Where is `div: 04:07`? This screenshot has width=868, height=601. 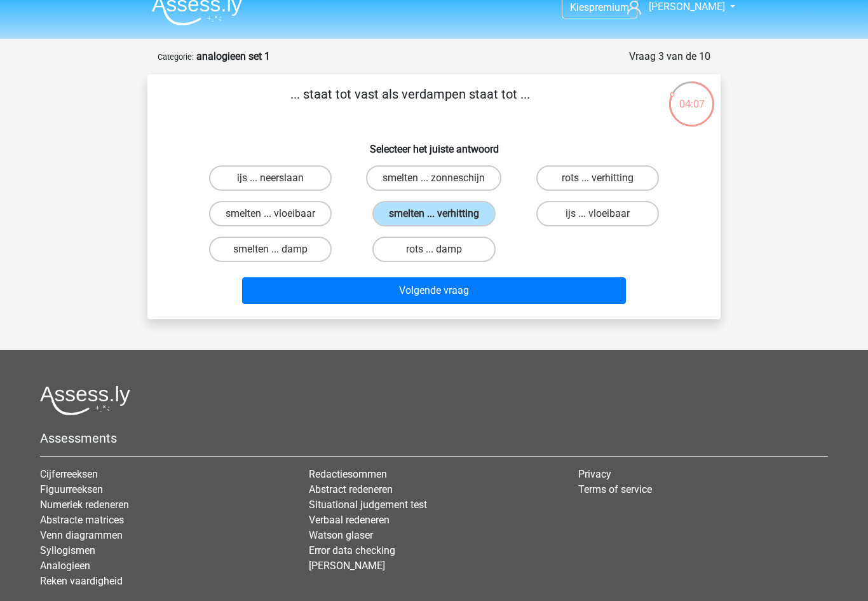 div: 04:07 is located at coordinates (692, 96).